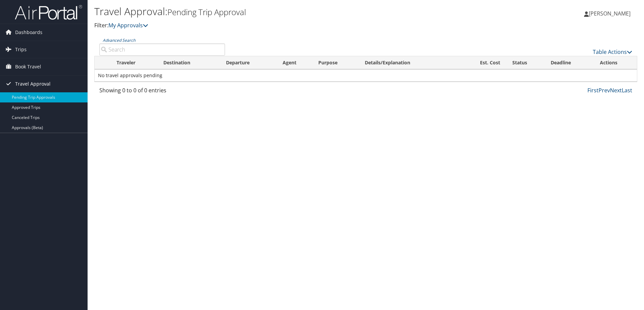  Describe the element at coordinates (248, 63) in the screenshot. I see `th: Departure: activate to sort column ascending` at that location.